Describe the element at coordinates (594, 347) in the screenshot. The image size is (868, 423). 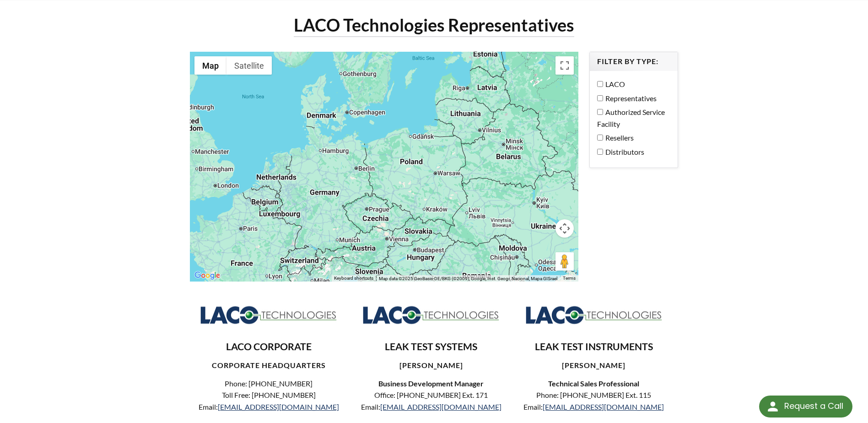
I see `h3: LEAK TEST INSTRUMENTS` at that location.